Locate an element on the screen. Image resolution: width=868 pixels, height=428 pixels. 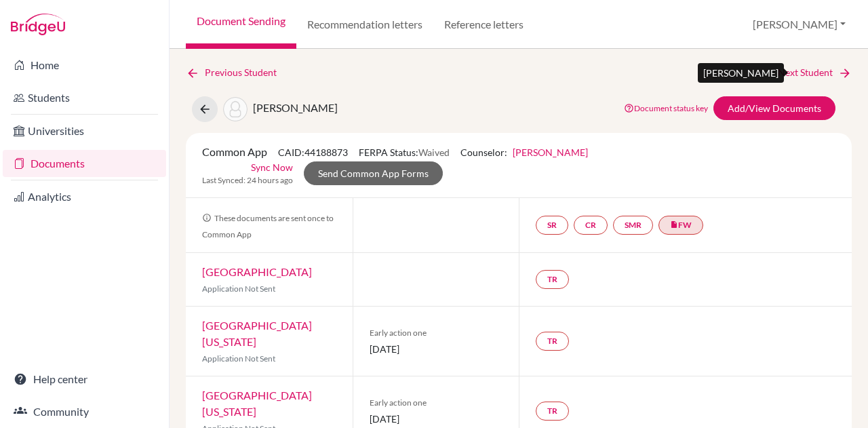
a: Home is located at coordinates (84, 65).